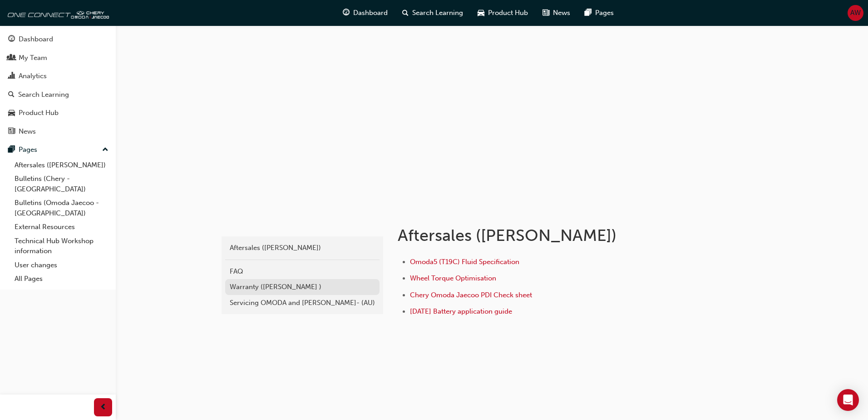  I want to click on span: Search Learning, so click(438, 13).